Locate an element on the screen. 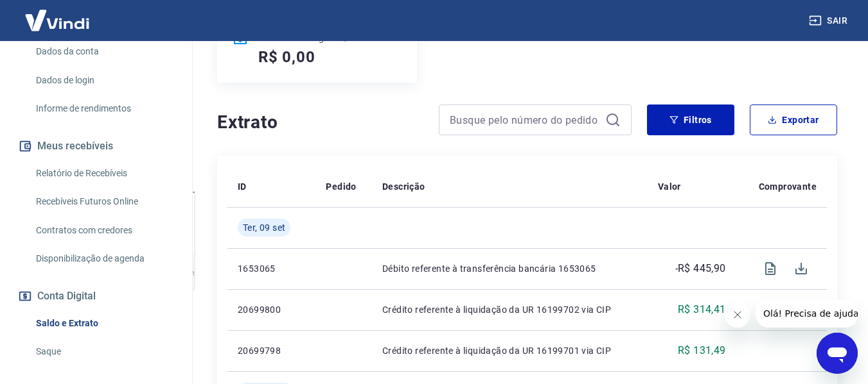 The width and height of the screenshot is (868, 384). span: Visualizar is located at coordinates (770, 269).